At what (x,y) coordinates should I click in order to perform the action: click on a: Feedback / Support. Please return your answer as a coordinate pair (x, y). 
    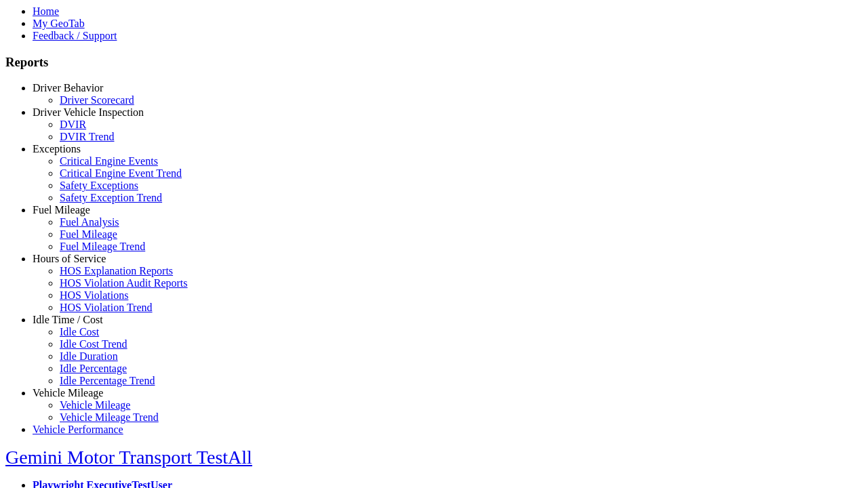
    Looking at the image, I should click on (74, 35).